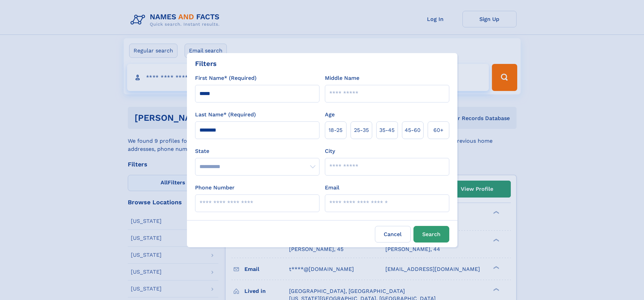  What do you see at coordinates (226, 115) in the screenshot?
I see `label: Last Name* (Required)` at bounding box center [226, 115].